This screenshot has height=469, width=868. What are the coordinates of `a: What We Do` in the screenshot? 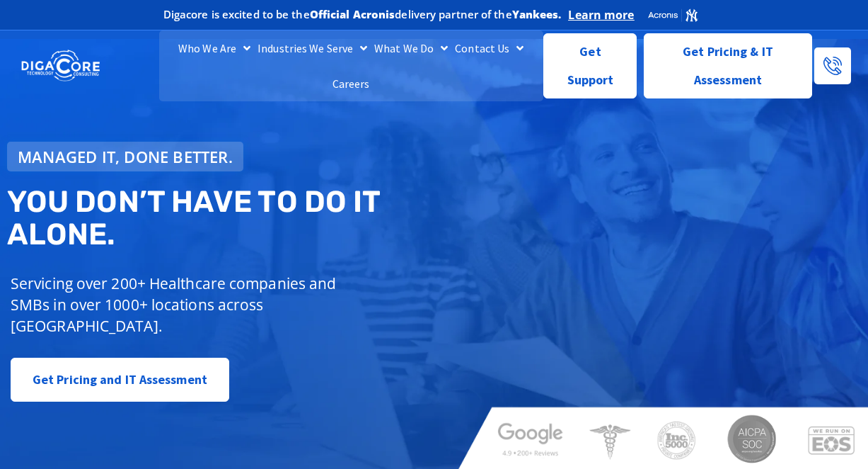 It's located at (411, 48).